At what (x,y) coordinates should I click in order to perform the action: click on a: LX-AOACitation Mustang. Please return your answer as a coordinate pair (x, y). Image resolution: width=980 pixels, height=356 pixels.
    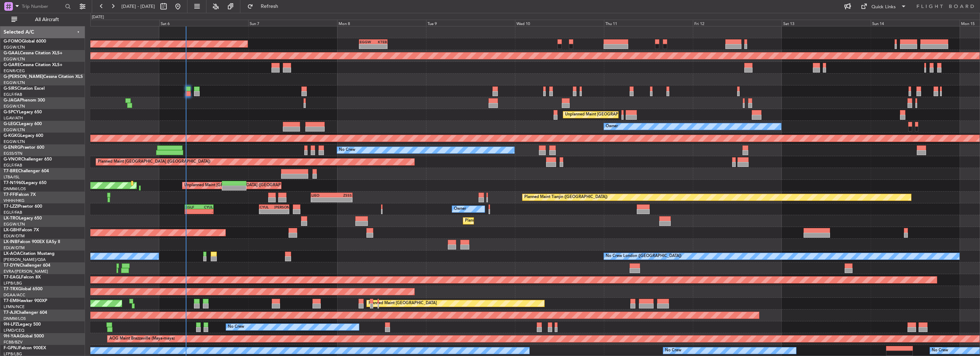
    Looking at the image, I should click on (29, 254).